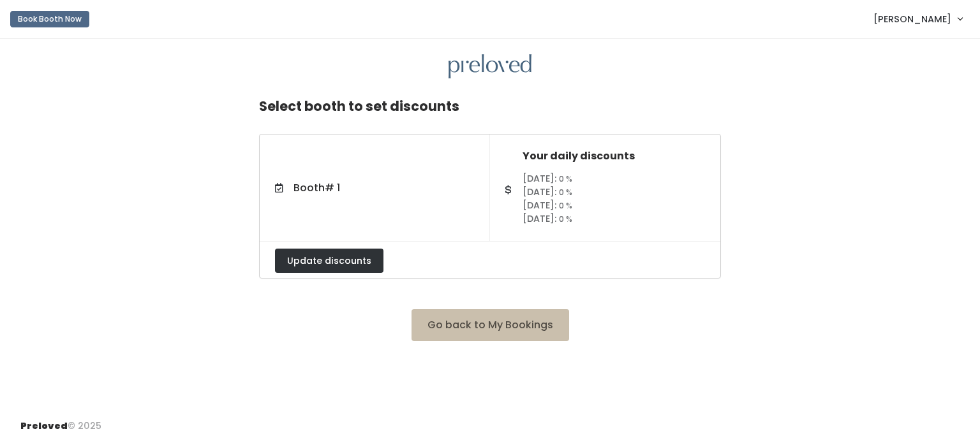  Describe the element at coordinates (44, 426) in the screenshot. I see `span: Preloved` at that location.